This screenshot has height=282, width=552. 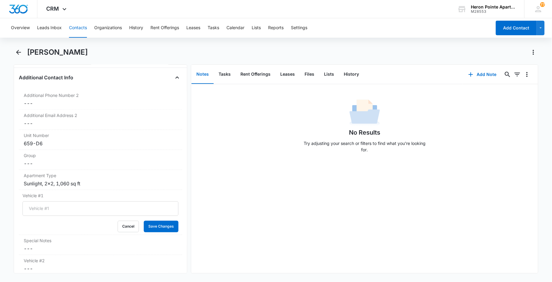 What do you see at coordinates (100, 175) in the screenshot?
I see `label: Apartment Type` at bounding box center [100, 175].